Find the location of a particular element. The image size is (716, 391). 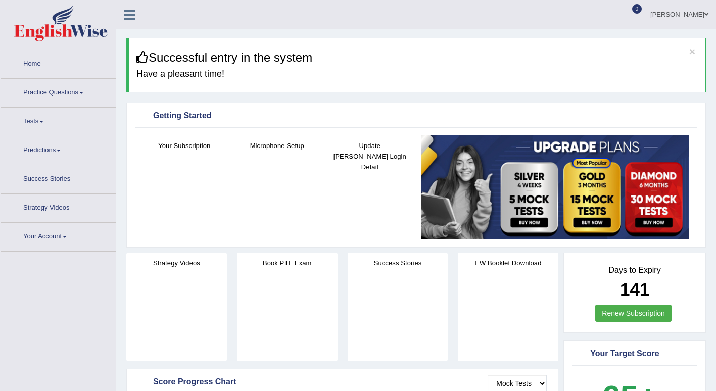

h4: Have a pleasant time! is located at coordinates (417, 74).